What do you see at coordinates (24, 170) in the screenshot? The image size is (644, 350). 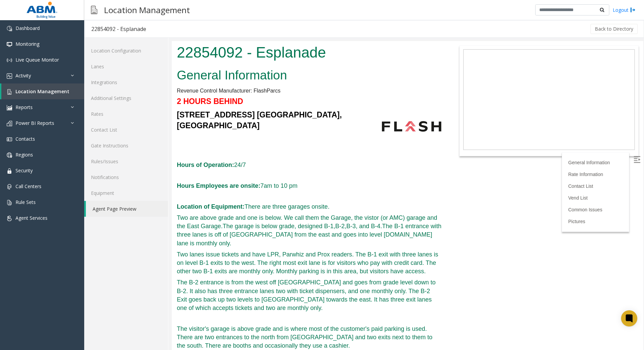 I see `span: Security` at bounding box center [24, 170].